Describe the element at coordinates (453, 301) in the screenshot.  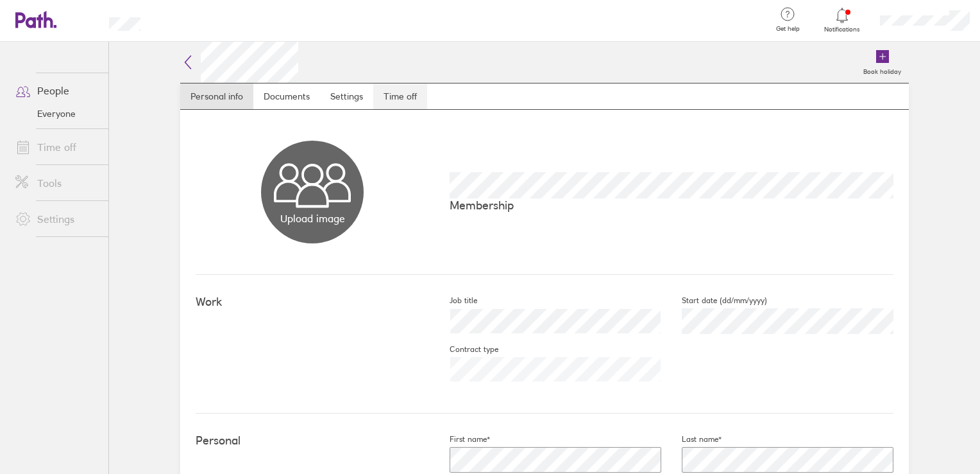
I see `label: Job title` at that location.